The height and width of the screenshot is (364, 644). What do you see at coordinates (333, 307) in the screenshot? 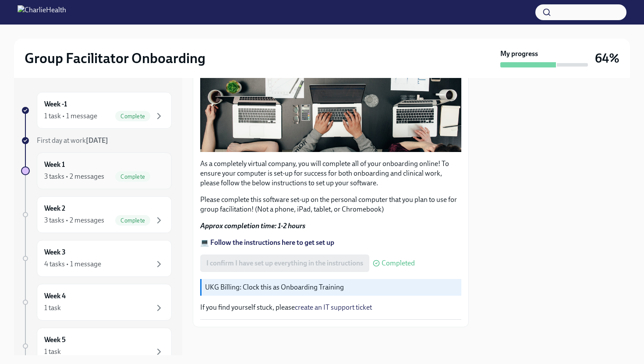
I see `a: create an IT support ticket` at bounding box center [333, 307].